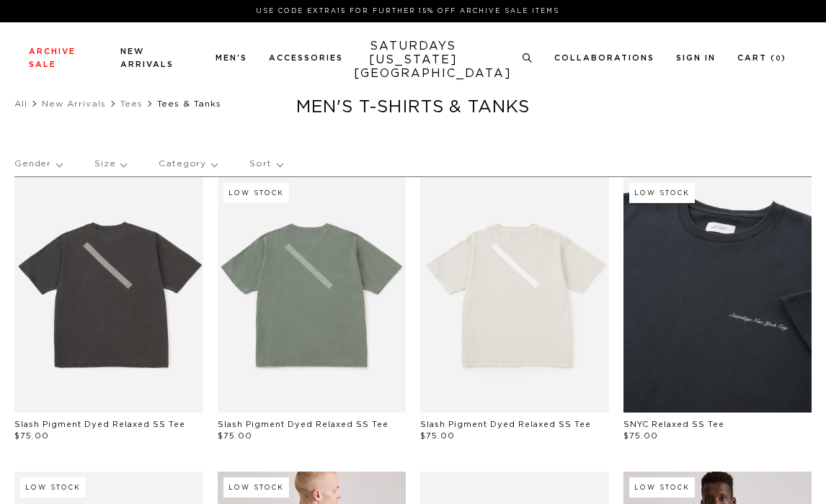 This screenshot has height=504, width=826. I want to click on p: Sort, so click(265, 165).